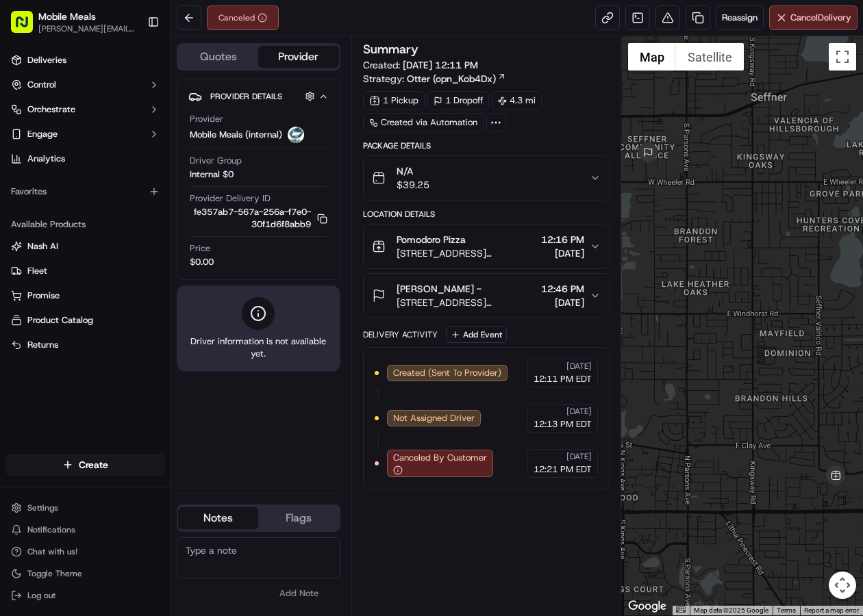 The image size is (863, 616). Describe the element at coordinates (681, 610) in the screenshot. I see `button: Keyboard shortcuts` at that location.